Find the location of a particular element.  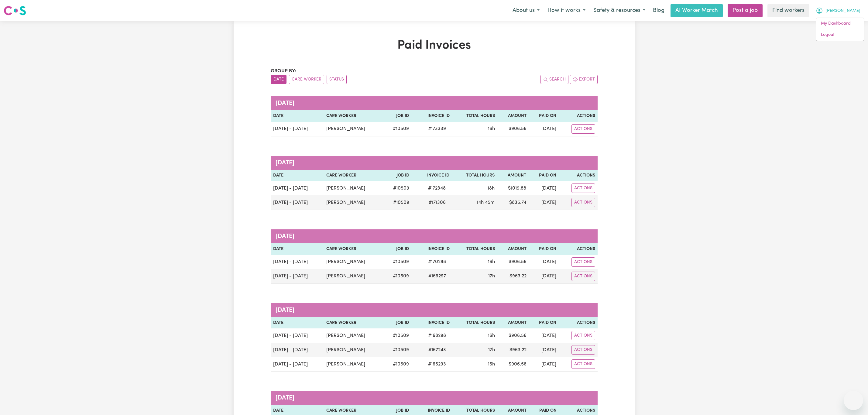

span: # 168298 is located at coordinates (437, 336).